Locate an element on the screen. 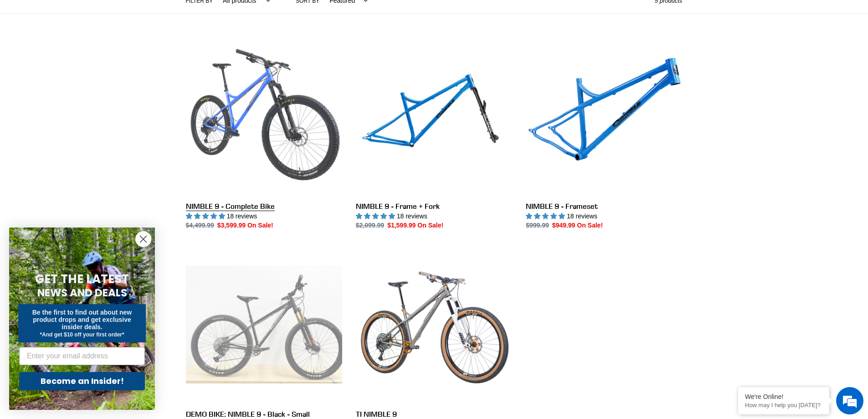 Image resolution: width=868 pixels, height=419 pixels. span: NEWS AND DEALS is located at coordinates (82, 293).